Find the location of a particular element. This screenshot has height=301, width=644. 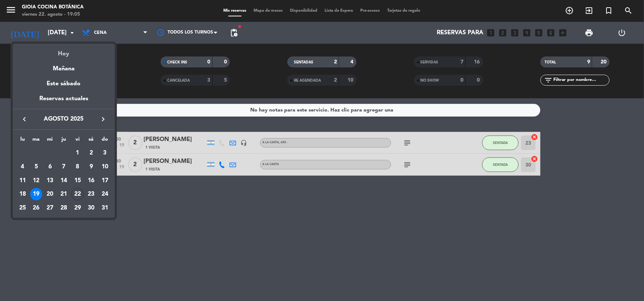

div: 9 is located at coordinates (91, 167).